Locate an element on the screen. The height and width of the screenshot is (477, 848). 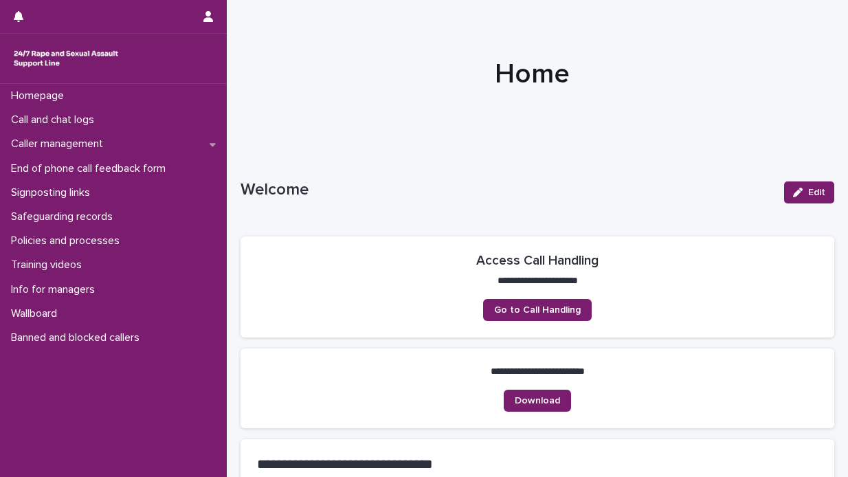
p: Welcome is located at coordinates (507, 190).